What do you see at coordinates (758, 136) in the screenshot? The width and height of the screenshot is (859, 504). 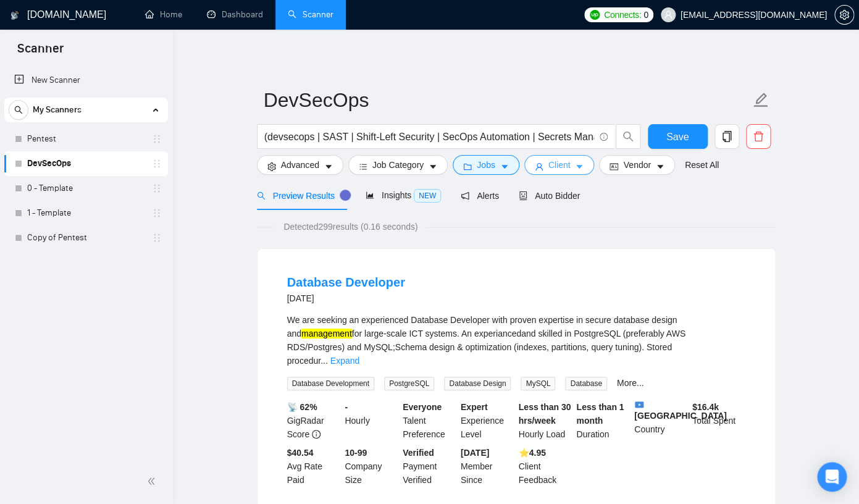 I see `button: delete` at bounding box center [758, 136].